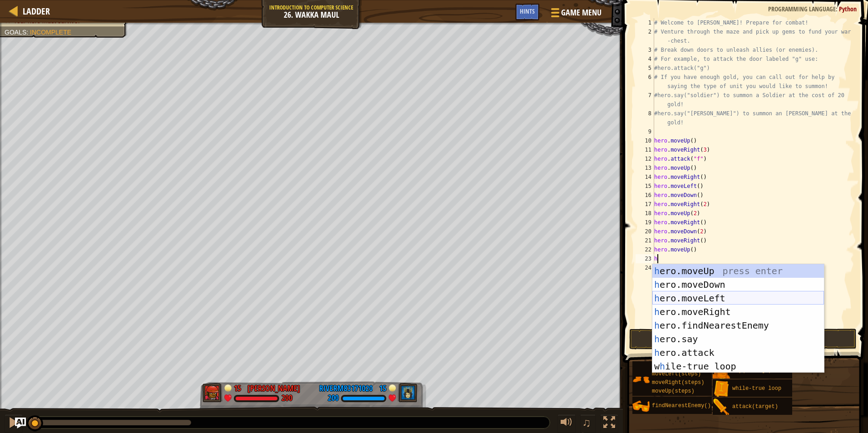 This screenshot has height=433, width=868. I want to click on div: RiverM83171020, so click(346, 389).